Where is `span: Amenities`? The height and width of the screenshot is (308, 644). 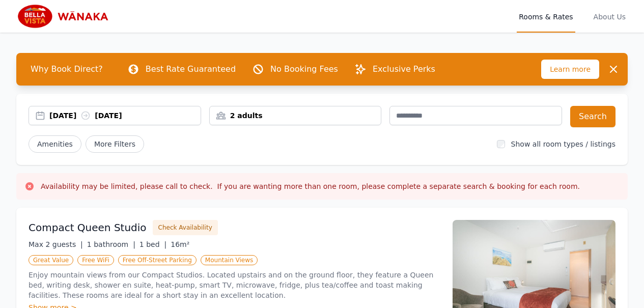
span: Amenities is located at coordinates (55, 144).